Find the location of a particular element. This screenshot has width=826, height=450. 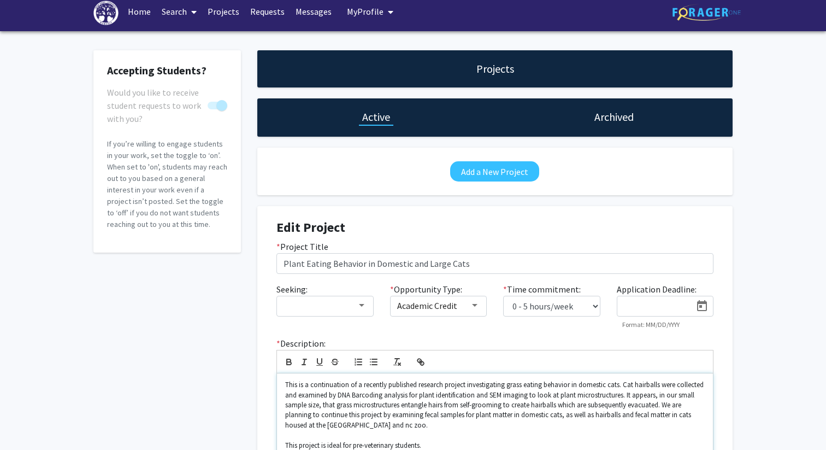

label: Seeking: is located at coordinates (292, 289).